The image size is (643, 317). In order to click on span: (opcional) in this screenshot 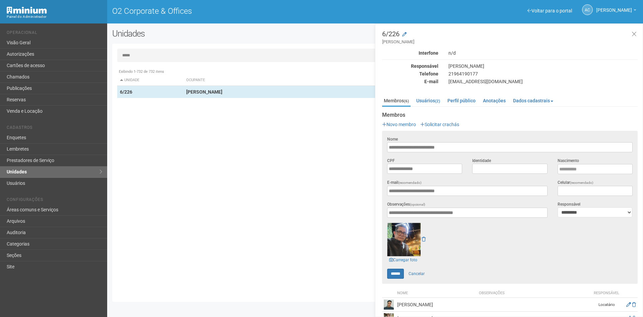, I will do `click(418, 204)`.